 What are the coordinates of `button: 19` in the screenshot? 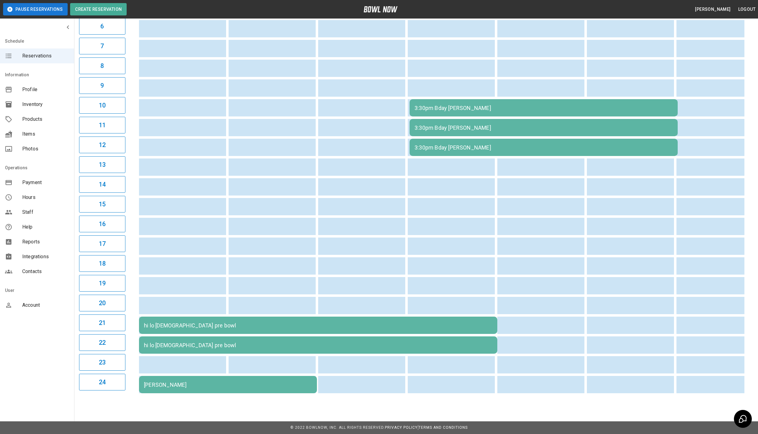 It's located at (102, 283).